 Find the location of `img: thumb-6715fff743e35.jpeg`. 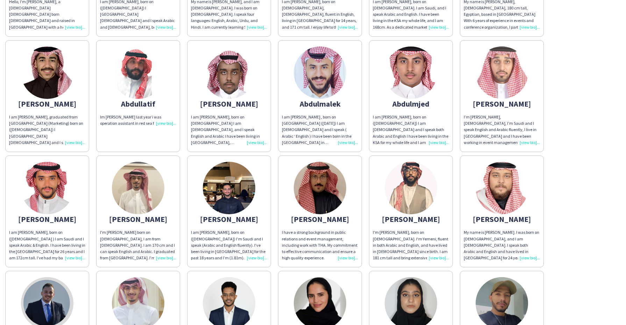

img: thumb-6715fff743e35.jpeg is located at coordinates (411, 188).